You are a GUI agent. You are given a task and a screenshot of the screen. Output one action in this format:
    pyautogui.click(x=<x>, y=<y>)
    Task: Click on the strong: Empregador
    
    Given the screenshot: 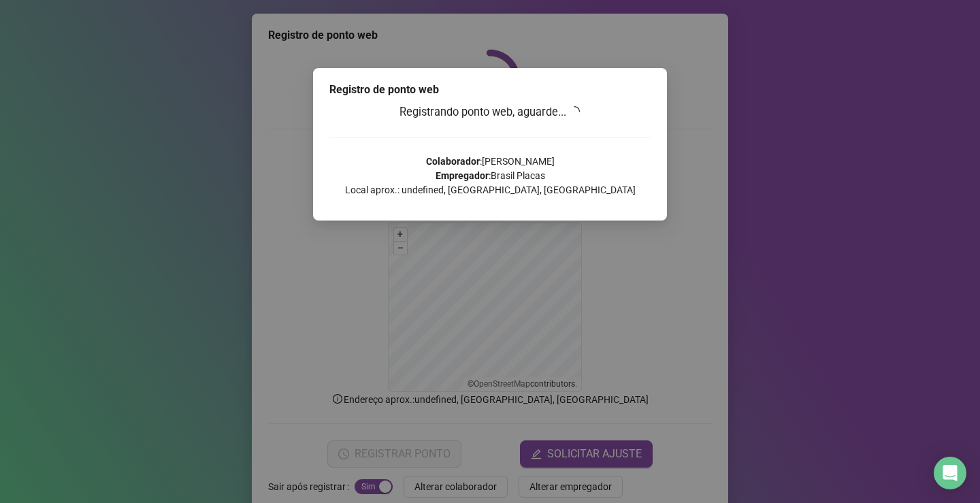 What is the action you would take?
    pyautogui.click(x=462, y=175)
    